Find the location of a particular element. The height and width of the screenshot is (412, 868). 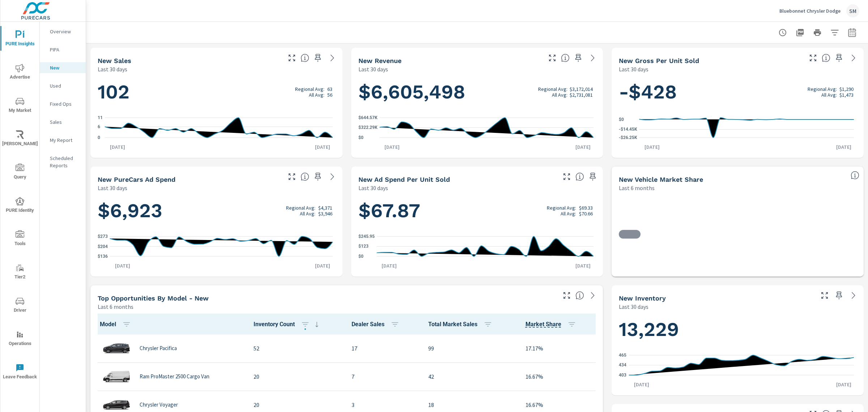

div: Used is located at coordinates (63, 86).